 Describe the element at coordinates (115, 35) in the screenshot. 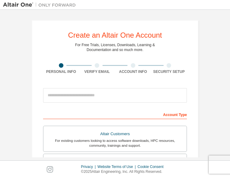

I see `div: Create an Altair One Account` at that location.